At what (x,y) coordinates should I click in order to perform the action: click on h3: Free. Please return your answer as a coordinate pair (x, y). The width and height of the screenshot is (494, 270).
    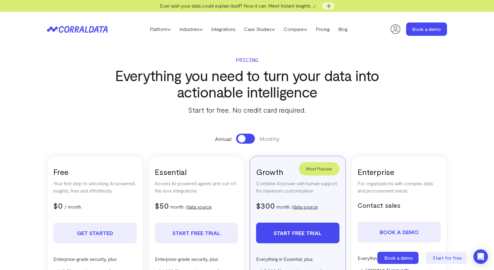
    Looking at the image, I should click on (95, 171).